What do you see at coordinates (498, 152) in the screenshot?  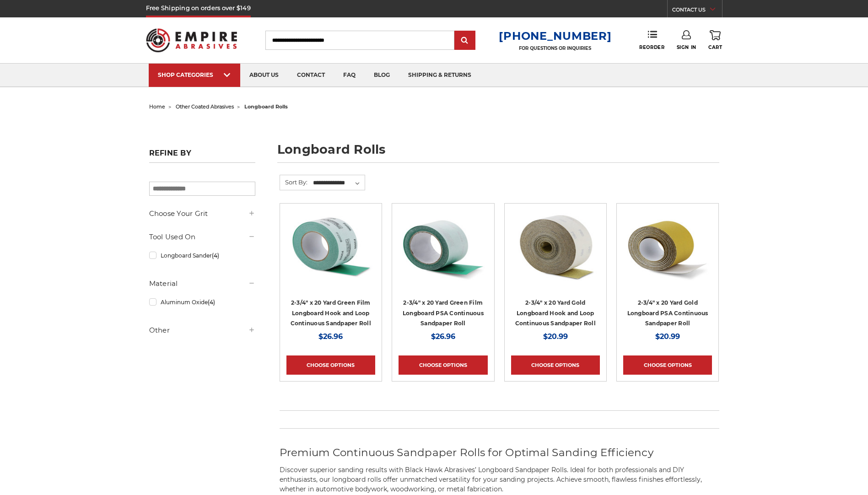 I see `h1: longboard rolls` at bounding box center [498, 152].